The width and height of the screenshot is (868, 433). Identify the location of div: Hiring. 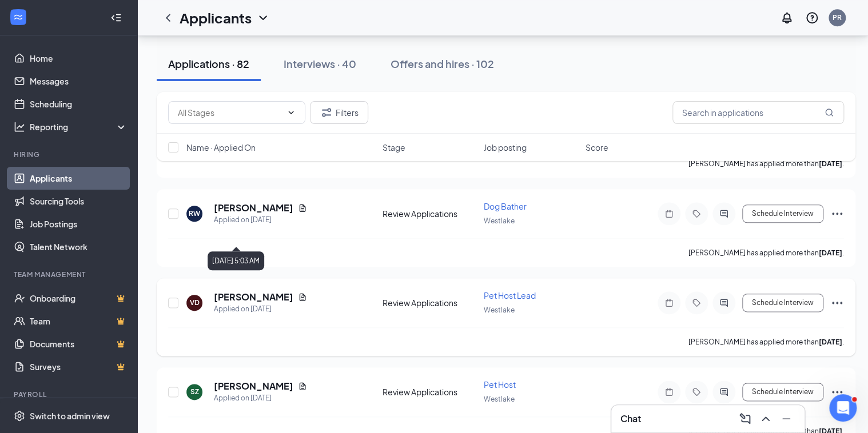
(69, 154).